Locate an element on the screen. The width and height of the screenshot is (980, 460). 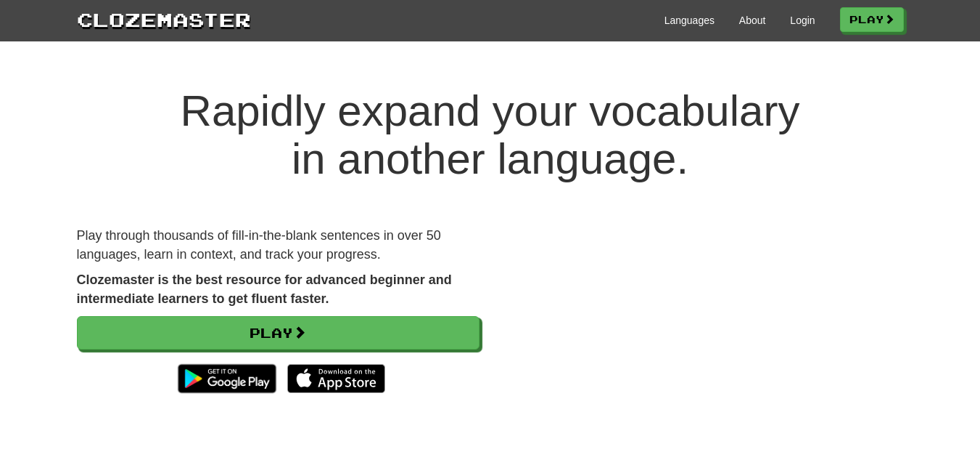
img: Download_on_the_App_Store_Badge_US-UK_135x40-25178aeef6eb6b83b96f5f2d004eda3bffbb37122de64afbaef7... is located at coordinates (336, 379).